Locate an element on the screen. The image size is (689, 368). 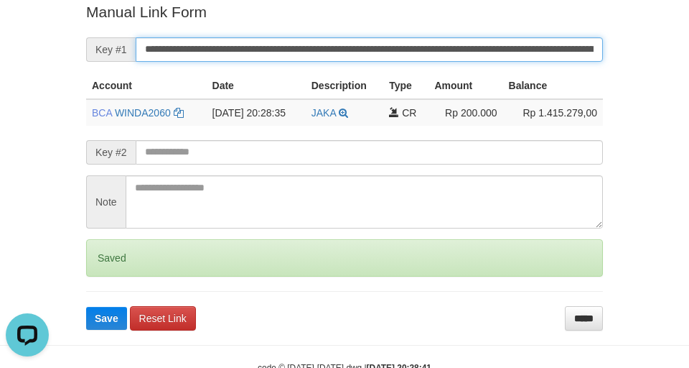
span: Note is located at coordinates (106, 202).